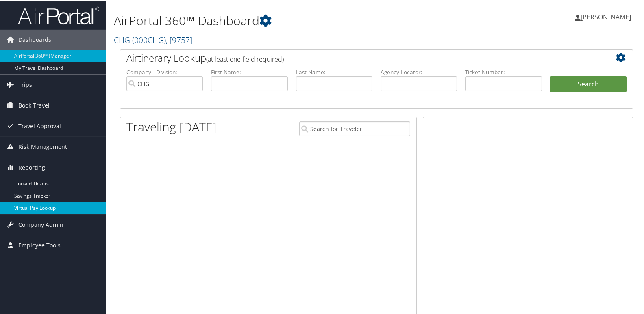  Describe the element at coordinates (40, 125) in the screenshot. I see `span: Travel Approval` at that location.